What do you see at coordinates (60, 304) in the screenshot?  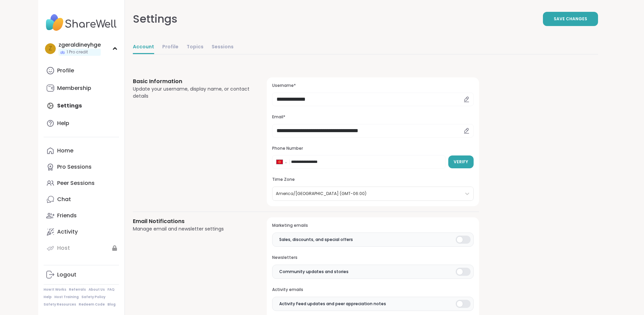 I see `a: Safety Resources` at bounding box center [60, 304].